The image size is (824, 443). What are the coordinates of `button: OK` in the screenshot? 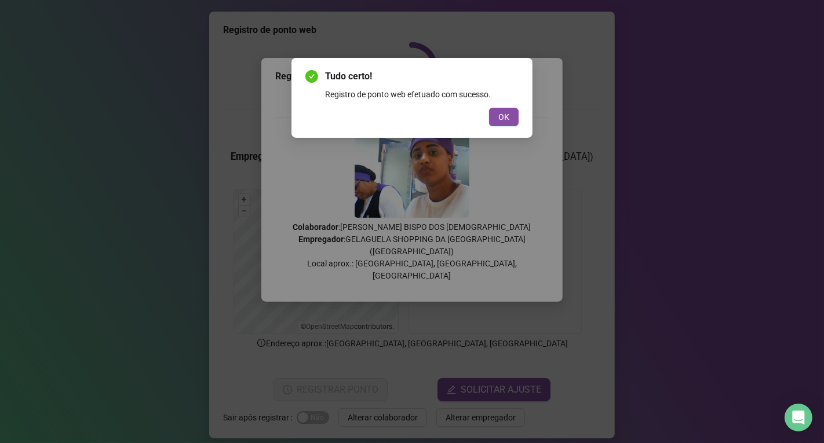 It's located at (503, 117).